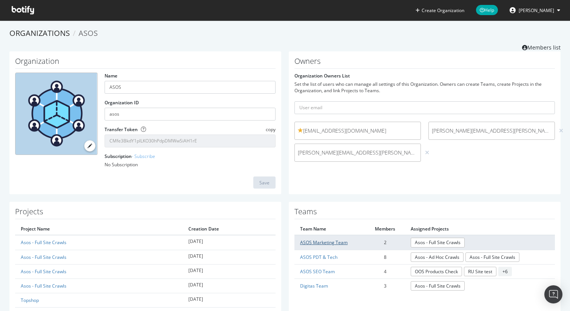  I want to click on td: 4, so click(385, 271).